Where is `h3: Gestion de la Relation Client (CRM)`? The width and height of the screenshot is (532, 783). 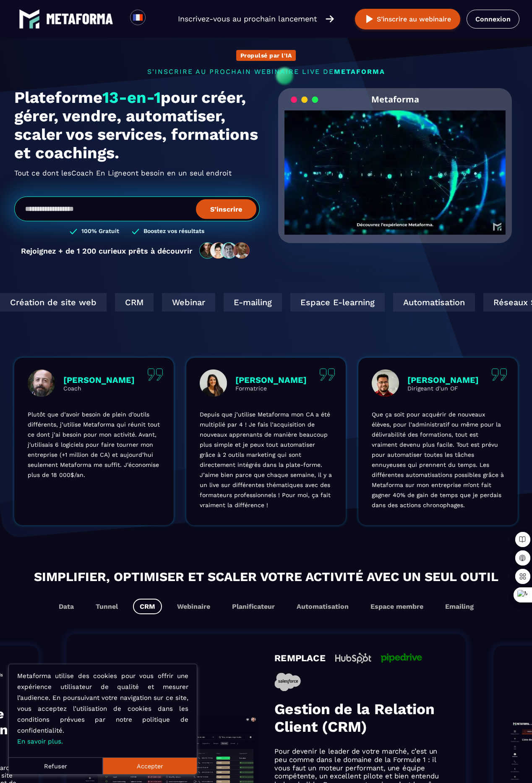 h3: Gestion de la Relation Client (CRM) is located at coordinates (361, 718).